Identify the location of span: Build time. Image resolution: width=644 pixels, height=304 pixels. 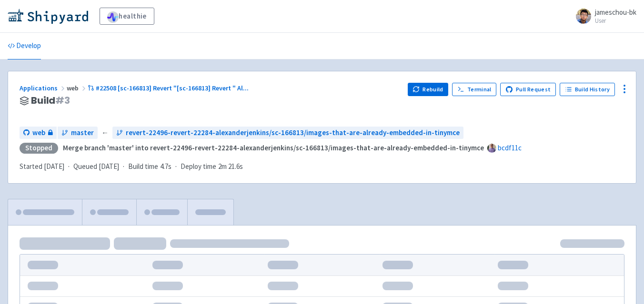
(143, 166).